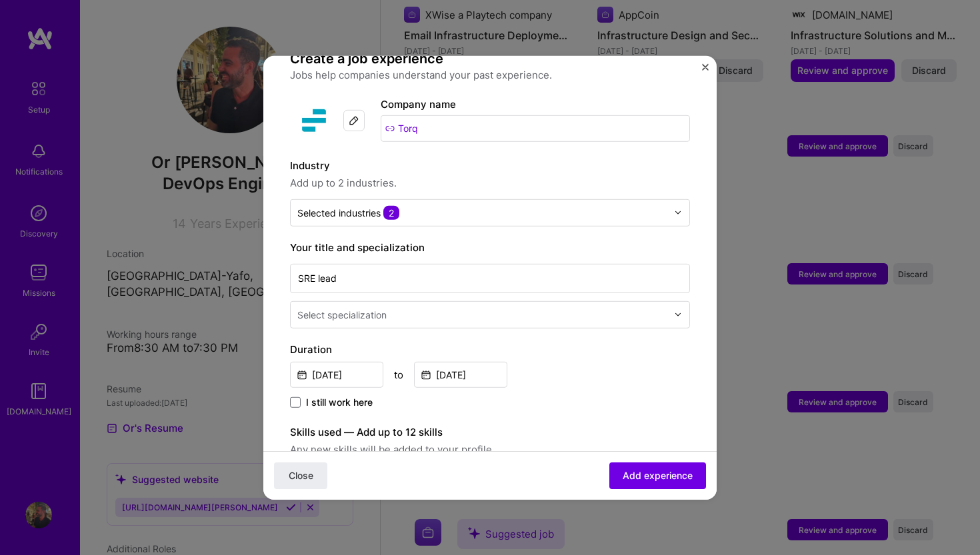 This screenshot has width=980, height=555. What do you see at coordinates (348, 212) in the screenshot?
I see `div: Selected industries` at bounding box center [348, 212].